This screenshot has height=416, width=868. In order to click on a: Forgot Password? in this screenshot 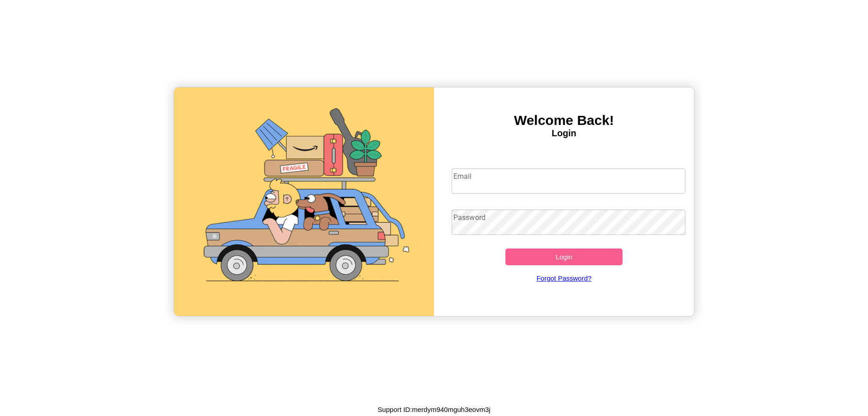, I will do `click(564, 278)`.